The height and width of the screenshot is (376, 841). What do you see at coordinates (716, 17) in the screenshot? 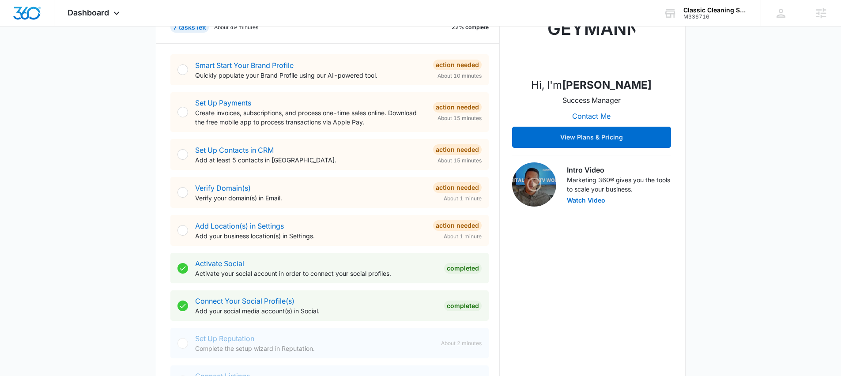
I see `div: account id` at bounding box center [716, 17].